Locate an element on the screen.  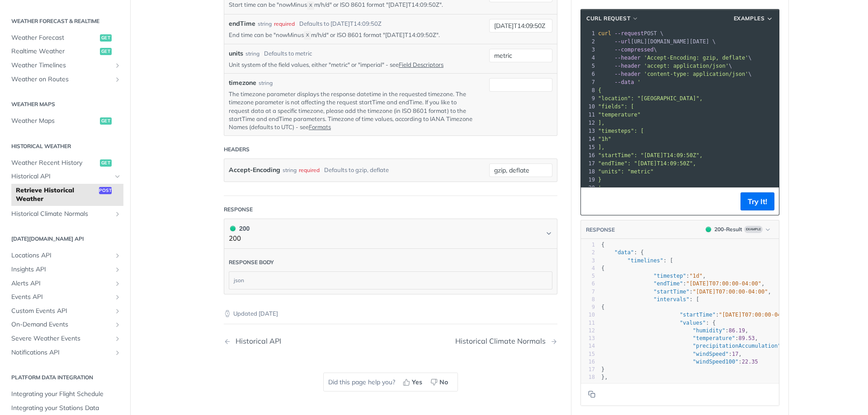
span: --compressed is located at coordinates (634, 50).